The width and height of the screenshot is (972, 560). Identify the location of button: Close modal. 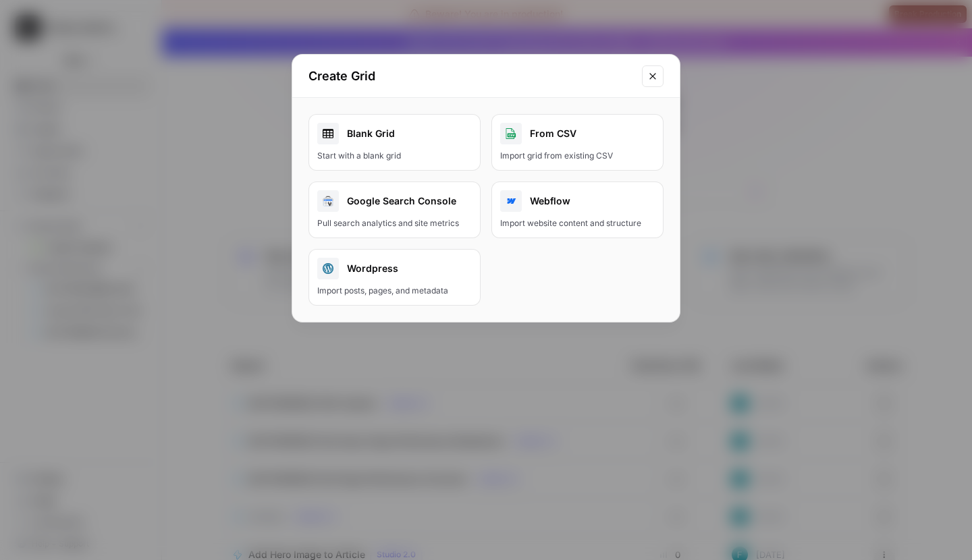
(652, 76).